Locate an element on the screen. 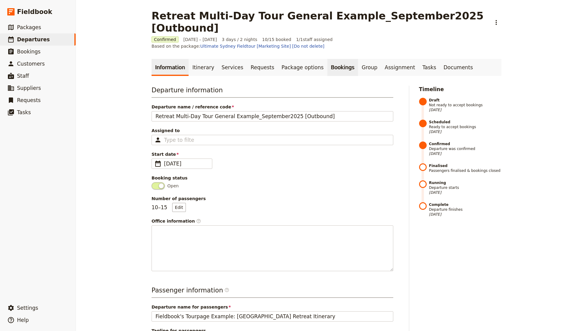 This screenshot has height=331, width=577. a: Ultimate Sydney Fieldtour [Marketing Site] [Do not delete] is located at coordinates (262, 46).